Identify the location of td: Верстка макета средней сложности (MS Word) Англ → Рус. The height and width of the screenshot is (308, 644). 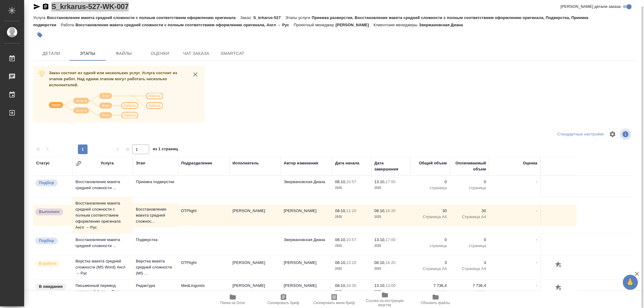
(102, 267).